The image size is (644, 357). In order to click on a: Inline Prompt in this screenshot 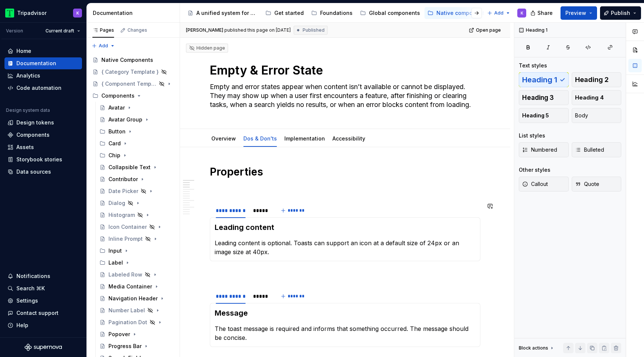, I will do `click(136, 239)`.